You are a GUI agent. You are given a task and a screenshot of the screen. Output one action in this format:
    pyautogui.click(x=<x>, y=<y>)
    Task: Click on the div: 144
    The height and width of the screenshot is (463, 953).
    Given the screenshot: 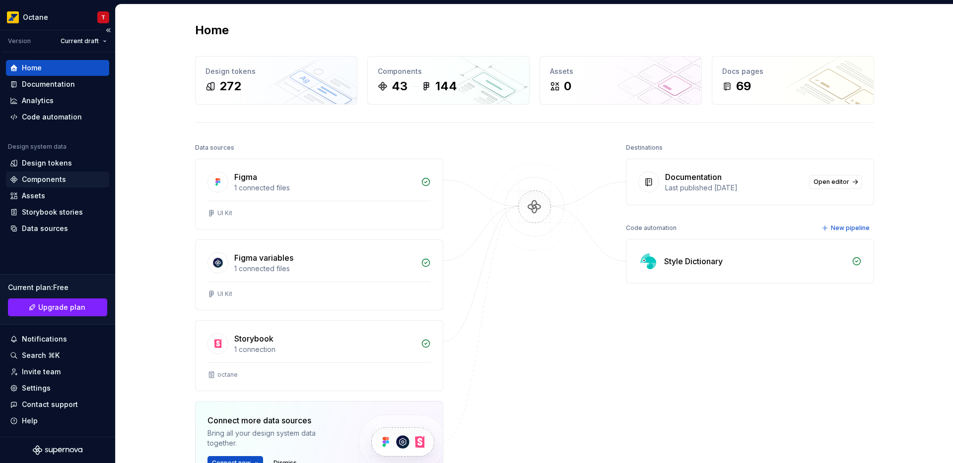 What is the action you would take?
    pyautogui.click(x=446, y=86)
    